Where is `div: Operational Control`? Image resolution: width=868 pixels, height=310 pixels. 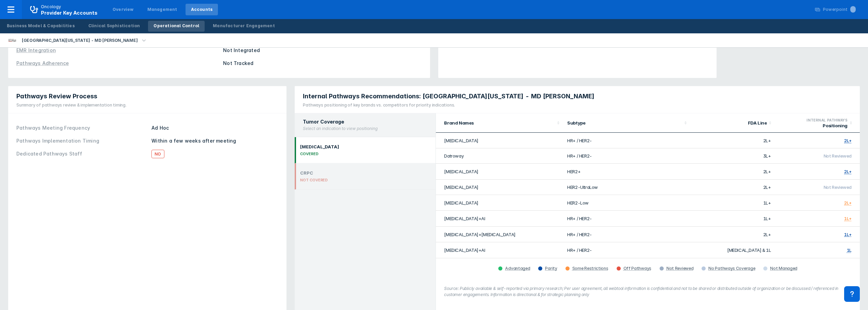
div: Operational Control is located at coordinates (176, 26).